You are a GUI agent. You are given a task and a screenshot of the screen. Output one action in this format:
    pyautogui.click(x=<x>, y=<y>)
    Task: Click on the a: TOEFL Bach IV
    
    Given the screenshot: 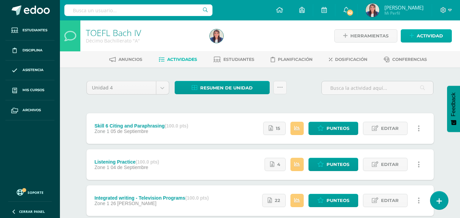 What is the action you would take?
    pyautogui.click(x=113, y=33)
    